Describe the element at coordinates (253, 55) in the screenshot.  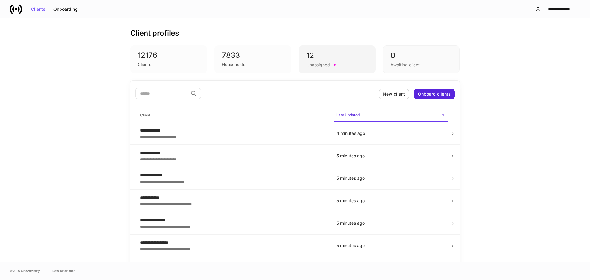
I see `div: 7833` at that location.